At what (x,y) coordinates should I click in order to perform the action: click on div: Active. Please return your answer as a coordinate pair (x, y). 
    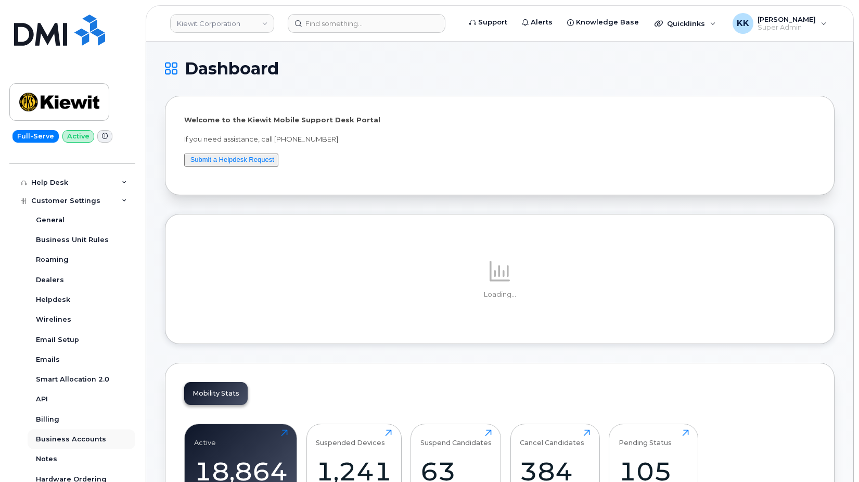
    Looking at the image, I should click on (205, 437).